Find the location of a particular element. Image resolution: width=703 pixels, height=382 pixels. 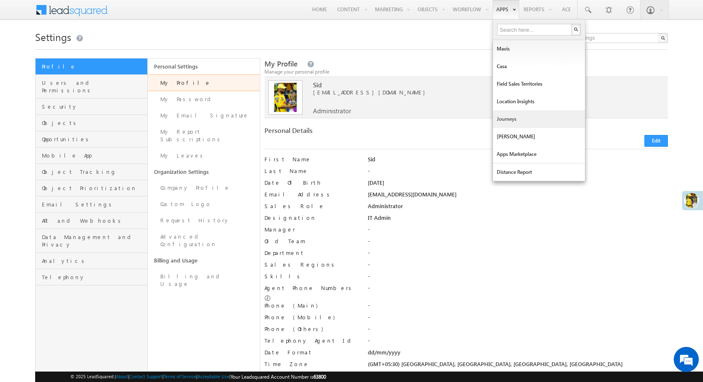

label: Email Address is located at coordinates (311, 194).